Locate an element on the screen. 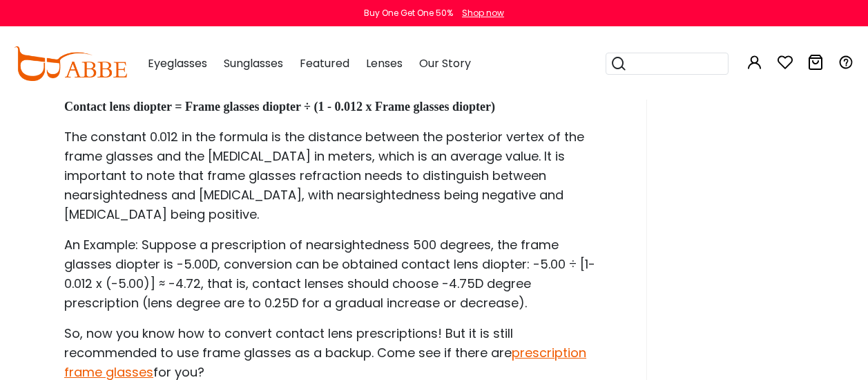 This screenshot has height=380, width=868. span: Our Story is located at coordinates (445, 63).